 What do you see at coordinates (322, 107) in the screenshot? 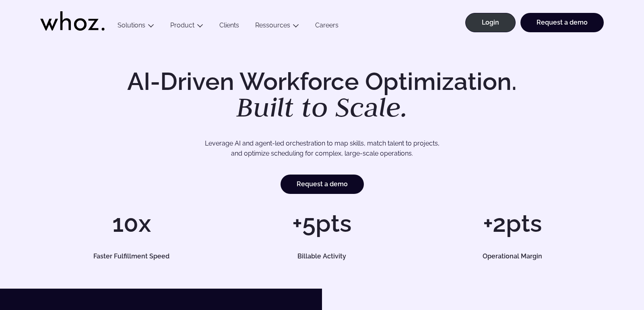
I see `em: Built to Scale.` at bounding box center [322, 107].